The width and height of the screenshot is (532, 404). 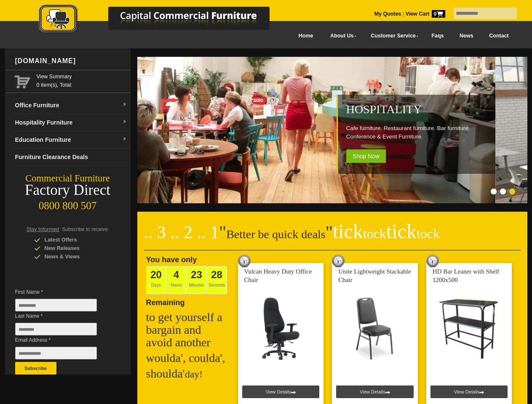 What do you see at coordinates (188, 330) in the screenshot?
I see `h2: to get yourself a bargain and avoid another` at bounding box center [188, 330].